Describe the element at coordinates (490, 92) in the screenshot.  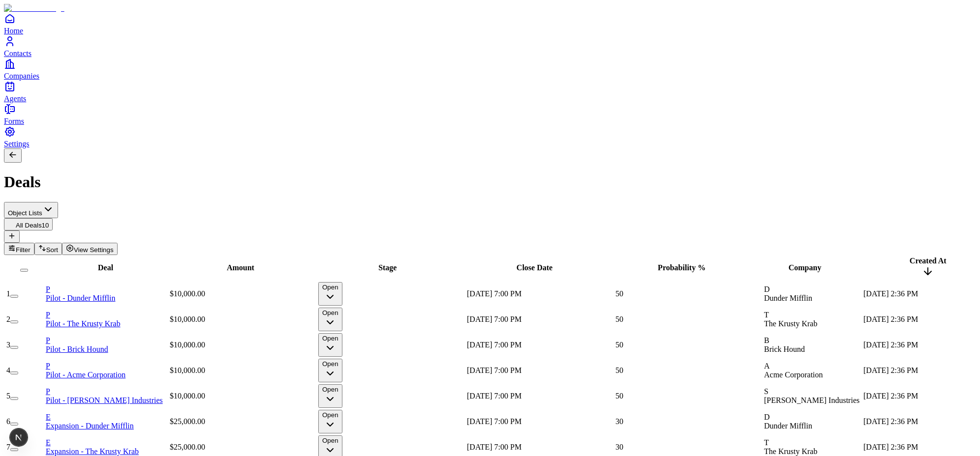
I see `a: Agents` at that location.